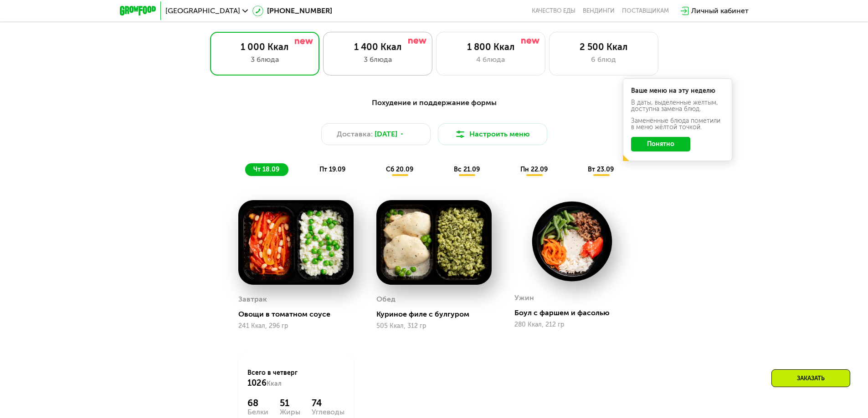 The width and height of the screenshot is (868, 418). Describe the element at coordinates (386, 300) in the screenshot. I see `div: Обед` at that location.